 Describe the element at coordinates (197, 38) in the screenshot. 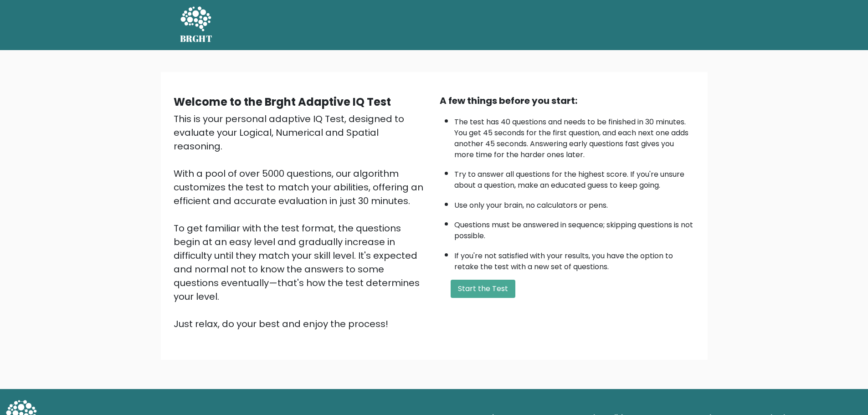

I see `h5: BRGHT` at that location.